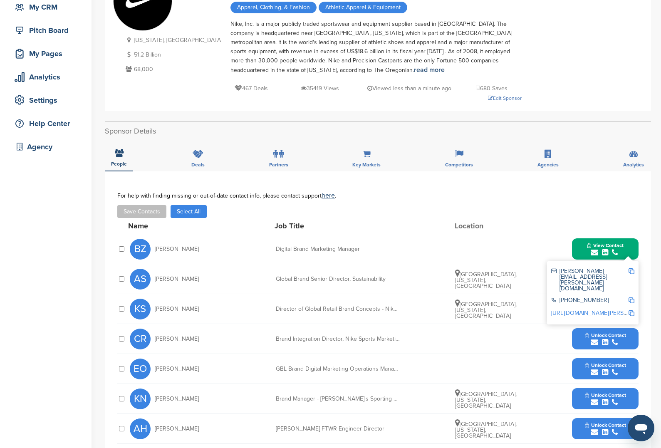 This screenshot has width=661, height=448. What do you see at coordinates (338, 249) in the screenshot?
I see `div: Digital Brand Marketing Manager` at bounding box center [338, 249].